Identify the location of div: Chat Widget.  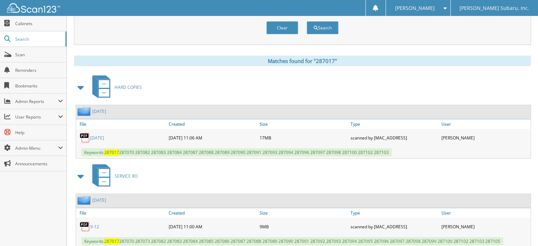
(520, 229).